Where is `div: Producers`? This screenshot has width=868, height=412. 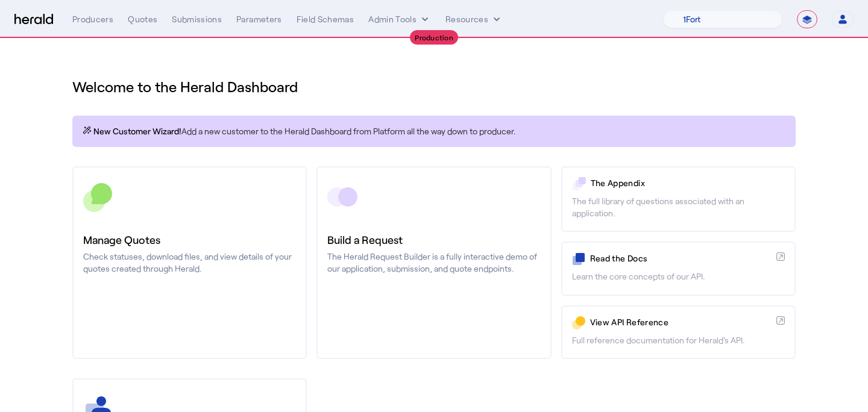 div: Producers is located at coordinates (93, 19).